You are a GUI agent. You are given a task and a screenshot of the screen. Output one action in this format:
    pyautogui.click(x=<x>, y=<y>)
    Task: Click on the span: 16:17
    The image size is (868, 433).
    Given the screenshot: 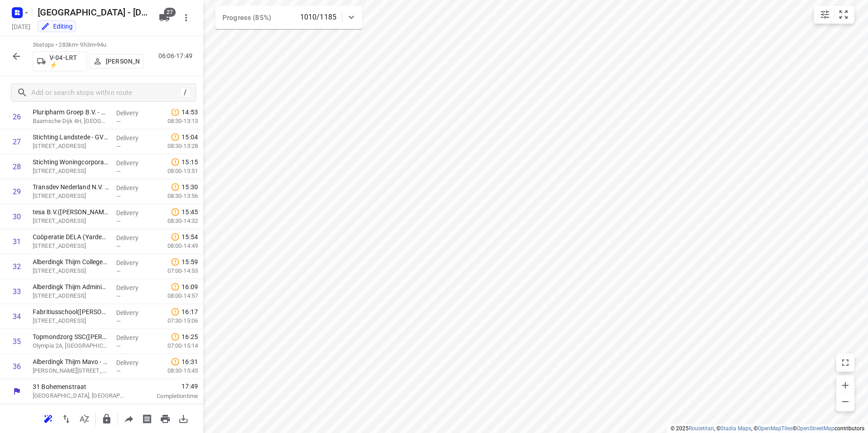 What is the action you would take?
    pyautogui.click(x=190, y=312)
    